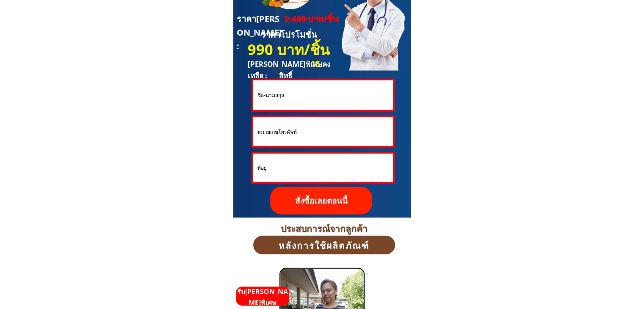  I want to click on p: สั่งซื้อเลยตอนนี้, so click(321, 200).